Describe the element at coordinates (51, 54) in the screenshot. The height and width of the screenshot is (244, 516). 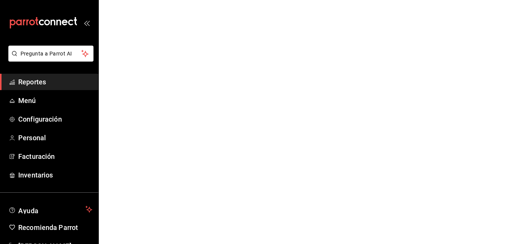
I see `span: Pregunta a Parrot AI` at that location.